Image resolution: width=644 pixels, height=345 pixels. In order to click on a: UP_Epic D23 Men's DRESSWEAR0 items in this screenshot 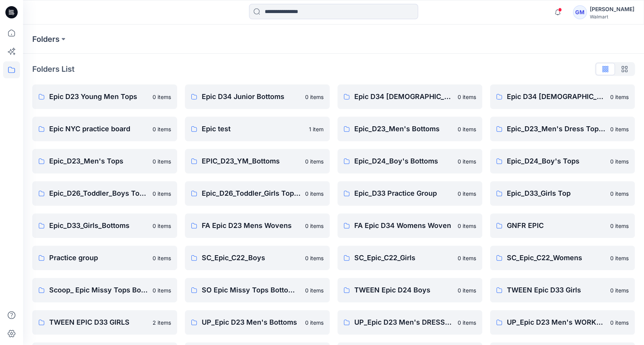, I will do `click(409, 323)`.